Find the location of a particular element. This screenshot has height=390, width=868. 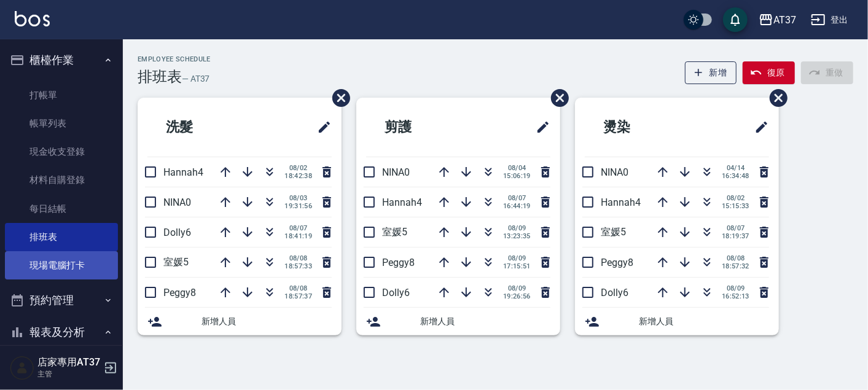

a: 帳單列表 is located at coordinates (62, 123).